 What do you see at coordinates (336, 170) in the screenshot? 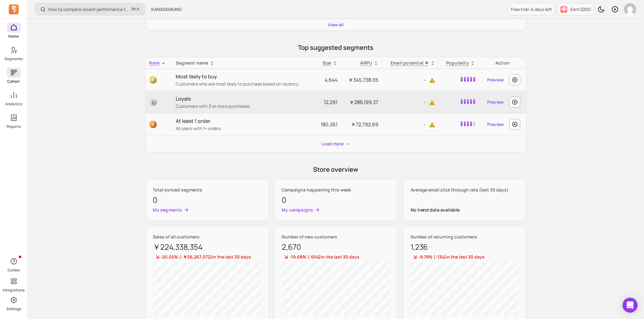
I see `p: Store overview` at bounding box center [336, 170].